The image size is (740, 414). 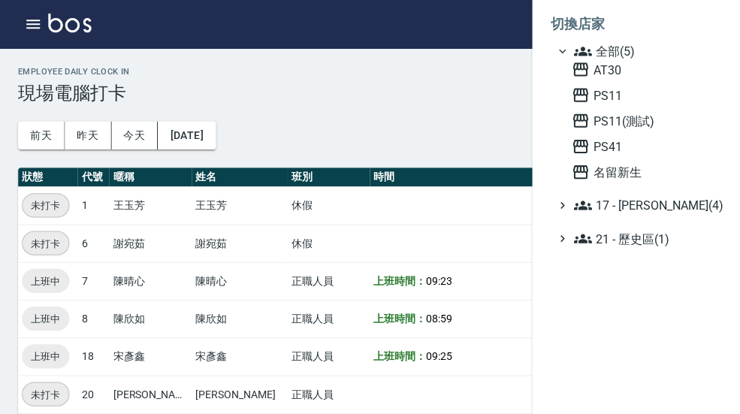 I want to click on span: AT30, so click(x=642, y=69).